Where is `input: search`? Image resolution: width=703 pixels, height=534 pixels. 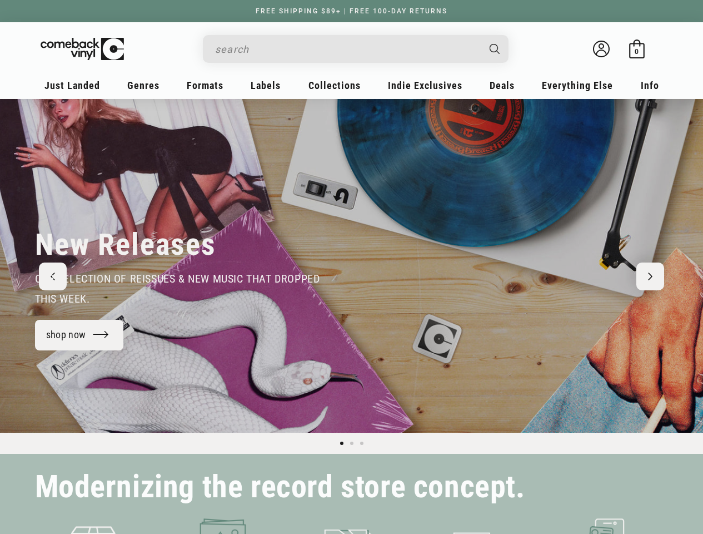
input: search is located at coordinates (347, 49).